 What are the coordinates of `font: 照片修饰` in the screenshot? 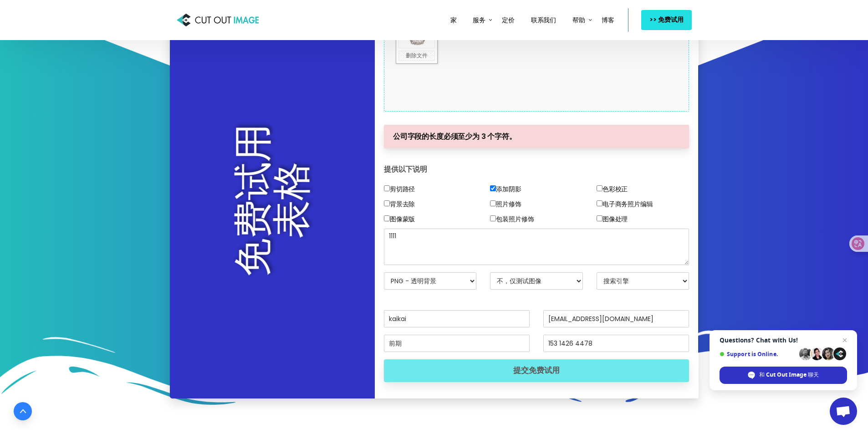 It's located at (508, 204).